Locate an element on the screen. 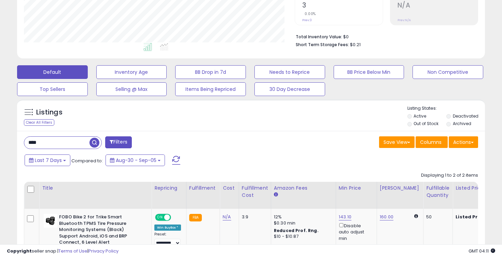 The height and width of the screenshot is (258, 502). div: Preset: is located at coordinates (168, 239).